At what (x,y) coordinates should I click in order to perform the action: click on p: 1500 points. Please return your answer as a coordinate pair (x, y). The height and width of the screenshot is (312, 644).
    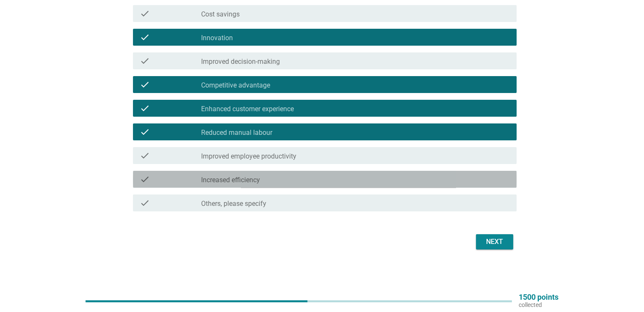
    Looking at the image, I should click on (539, 298).